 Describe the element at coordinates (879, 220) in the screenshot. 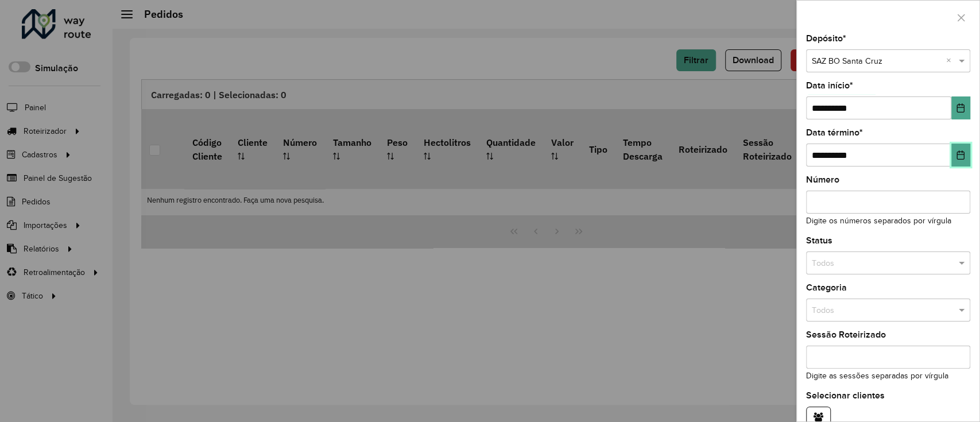

I see `small: Digite os números separados por vírgula` at that location.